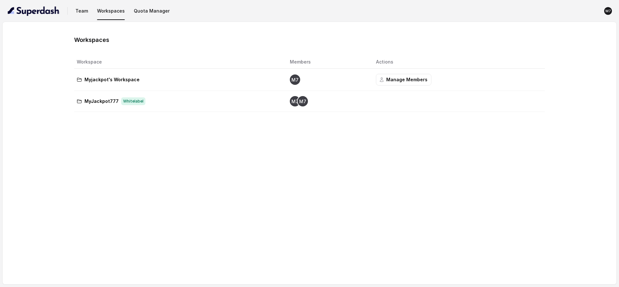 The image size is (619, 287). I want to click on p: MyJackpot777, so click(102, 101).